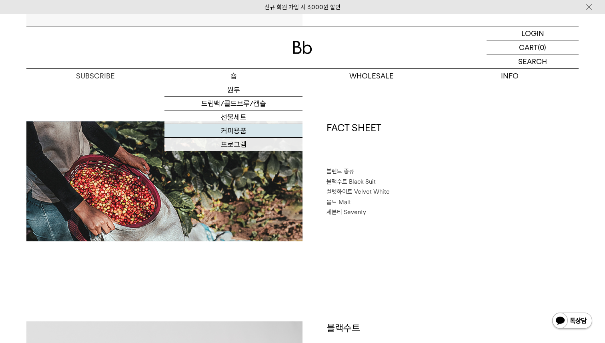 This screenshot has width=605, height=343. What do you see at coordinates (509, 76) in the screenshot?
I see `p: INFO` at bounding box center [509, 76].